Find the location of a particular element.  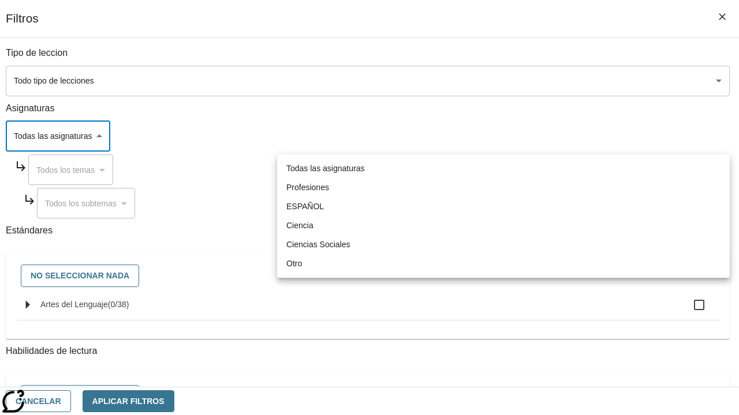

li: ESPAÑOL is located at coordinates (503, 207).